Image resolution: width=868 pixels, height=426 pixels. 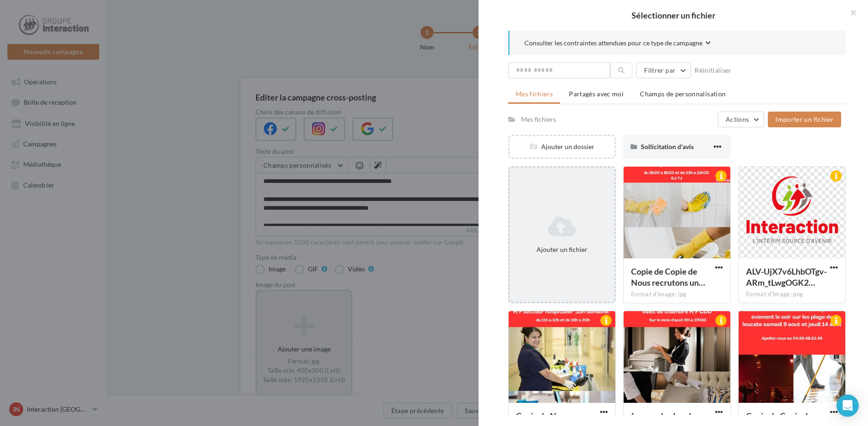 What do you see at coordinates (676, 295) in the screenshot?
I see `div: Format d'image: jpg` at bounding box center [676, 295].